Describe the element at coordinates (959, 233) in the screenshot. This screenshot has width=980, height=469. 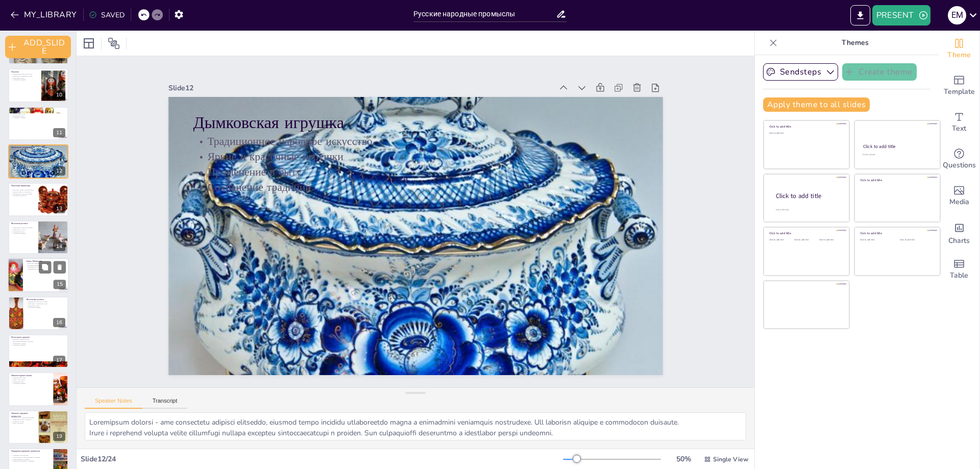
I see `div: Add charts and graphs` at that location.